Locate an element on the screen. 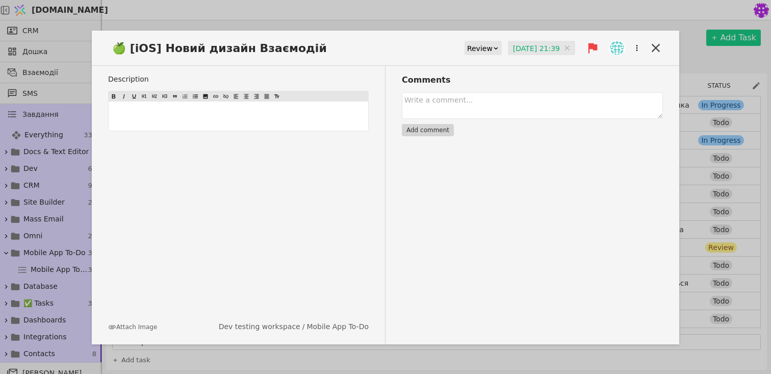 The width and height of the screenshot is (771, 374). span: Clear is located at coordinates (567, 48).